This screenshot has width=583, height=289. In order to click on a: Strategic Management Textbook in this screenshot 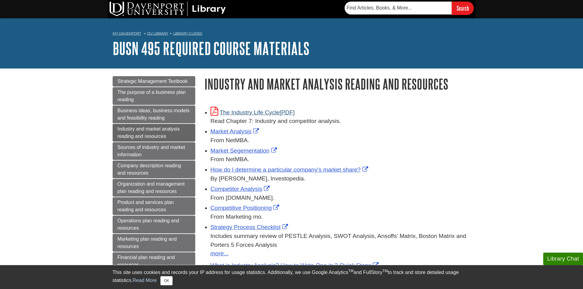, I will do `click(154, 81)`.